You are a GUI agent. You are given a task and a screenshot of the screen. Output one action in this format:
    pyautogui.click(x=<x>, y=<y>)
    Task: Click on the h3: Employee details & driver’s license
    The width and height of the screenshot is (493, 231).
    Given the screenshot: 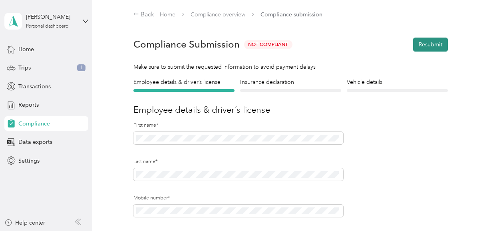 What is the action you would take?
    pyautogui.click(x=291, y=110)
    